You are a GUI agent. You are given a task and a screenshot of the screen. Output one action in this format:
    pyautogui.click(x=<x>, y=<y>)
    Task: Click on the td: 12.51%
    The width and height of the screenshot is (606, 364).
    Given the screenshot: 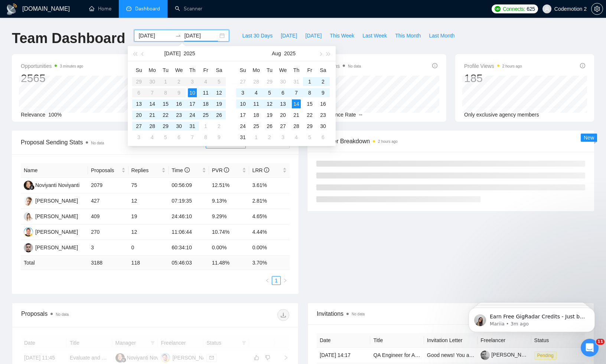 What is the action you would take?
    pyautogui.click(x=229, y=186)
    